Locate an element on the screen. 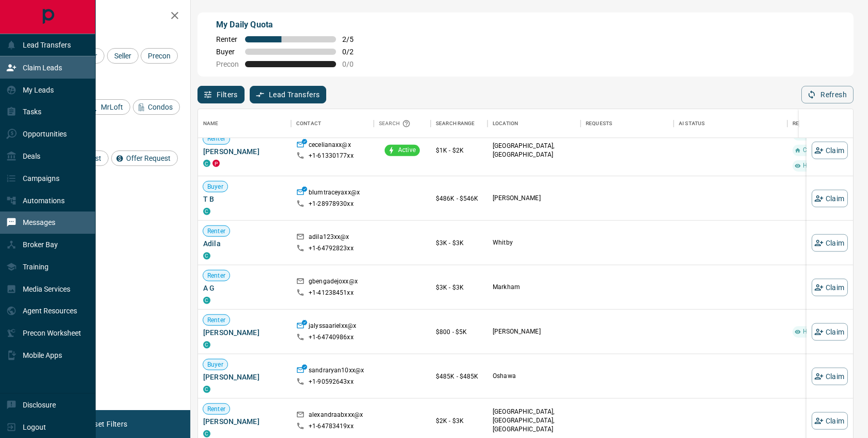  button: Refresh is located at coordinates (828, 95).